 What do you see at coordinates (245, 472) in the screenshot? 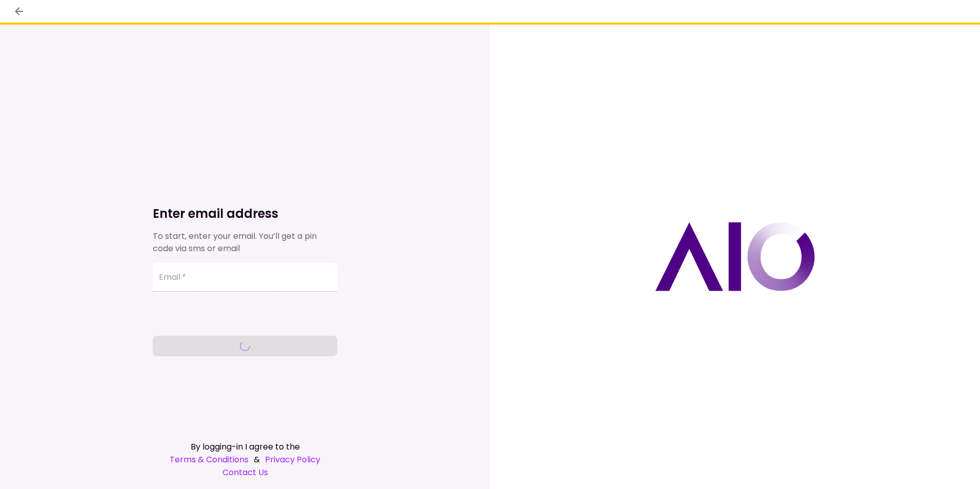
I see `a: Contact Us` at bounding box center [245, 472].